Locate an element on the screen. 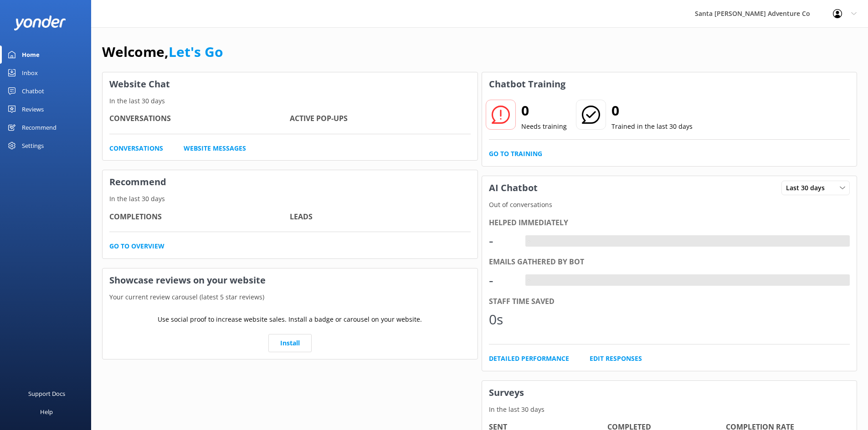 The image size is (868, 430). h4: Completions is located at coordinates (200, 217).